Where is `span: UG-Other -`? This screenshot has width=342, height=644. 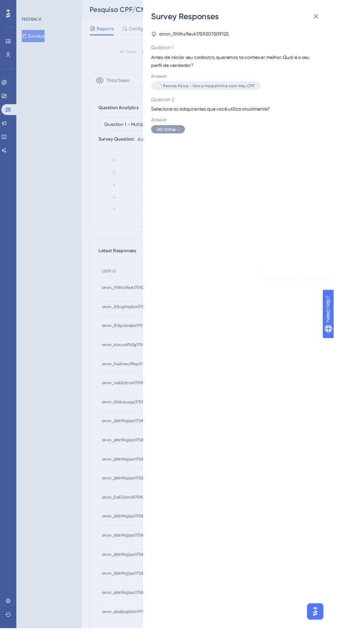
span: UG-Other - is located at coordinates (172, 133).